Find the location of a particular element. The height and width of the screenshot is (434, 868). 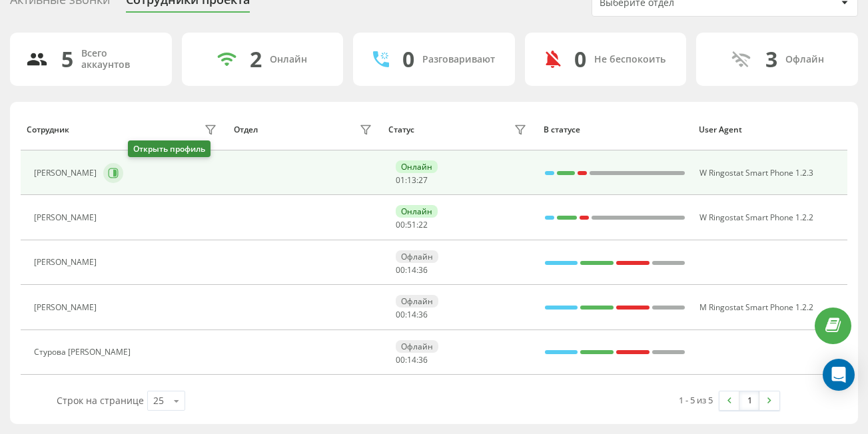

span: W Ringostat Smart Phone 1.2.2 is located at coordinates (756, 217).